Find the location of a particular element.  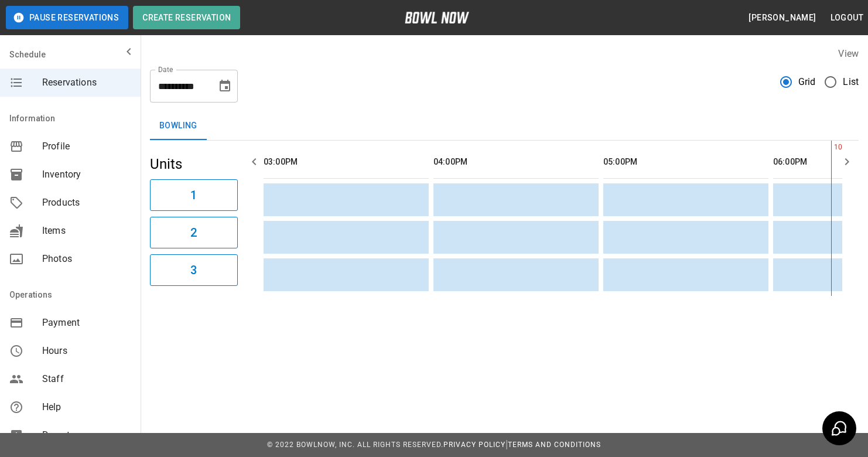

h6: 2 is located at coordinates (194, 233).